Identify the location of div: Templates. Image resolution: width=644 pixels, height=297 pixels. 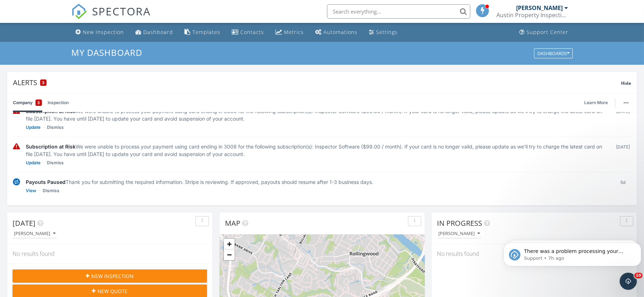
(206, 32).